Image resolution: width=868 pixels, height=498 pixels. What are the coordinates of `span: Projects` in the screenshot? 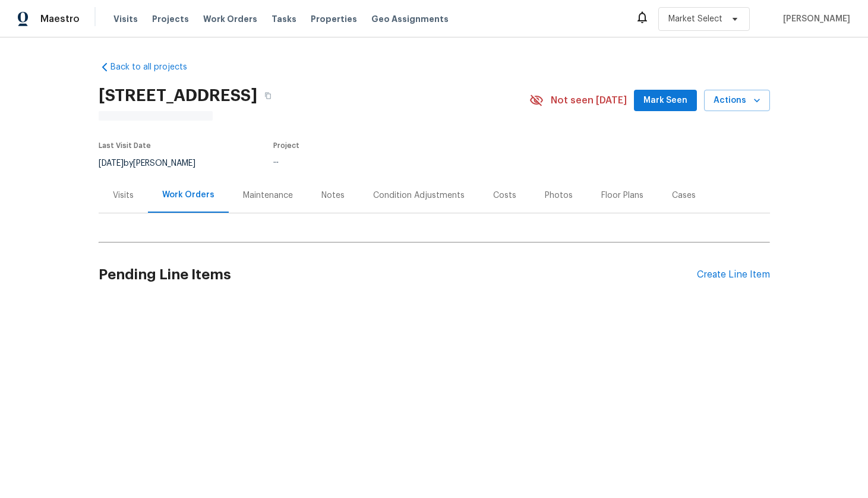 It's located at (170, 19).